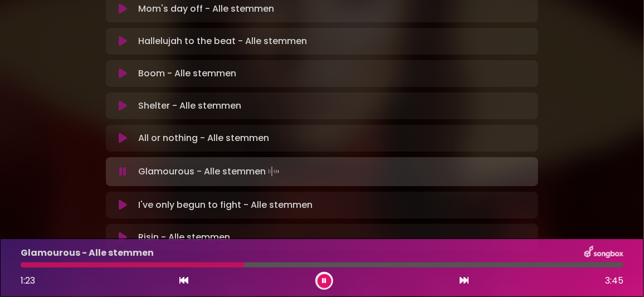  Describe the element at coordinates (613, 281) in the screenshot. I see `span: 3:45` at that location.